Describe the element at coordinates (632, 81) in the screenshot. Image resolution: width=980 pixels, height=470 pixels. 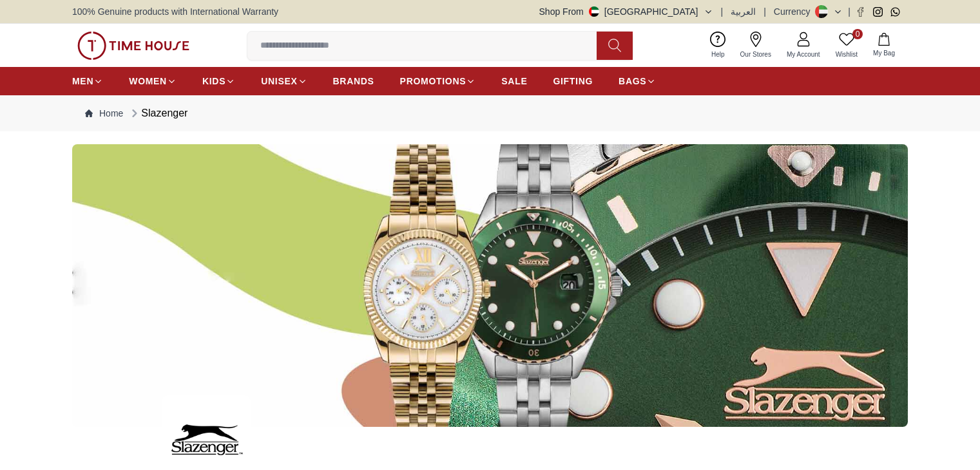
I see `span: BAGS` at that location.